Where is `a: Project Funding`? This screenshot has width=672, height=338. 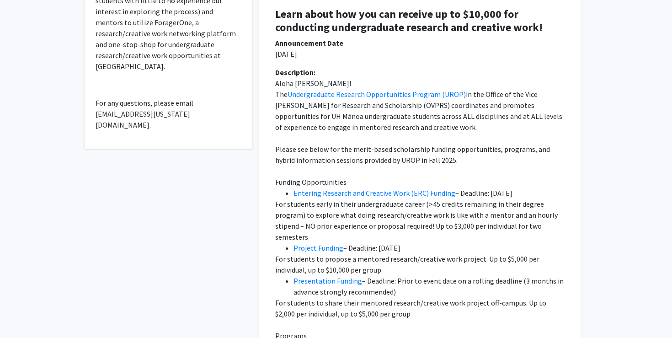 a: Project Funding is located at coordinates (318, 248).